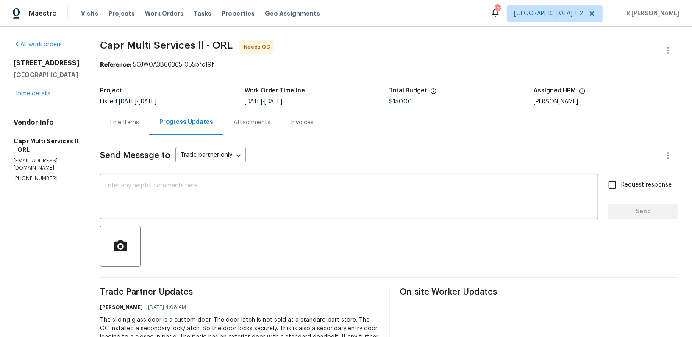 The image size is (692, 337). What do you see at coordinates (135, 156) in the screenshot?
I see `span: Send Message to` at bounding box center [135, 156].